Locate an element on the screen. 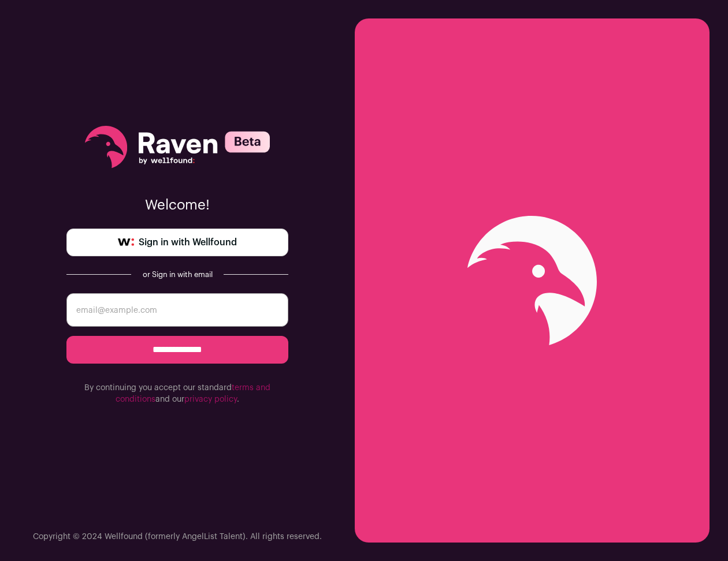 The height and width of the screenshot is (561, 728). p: Welcome! is located at coordinates (177, 205).